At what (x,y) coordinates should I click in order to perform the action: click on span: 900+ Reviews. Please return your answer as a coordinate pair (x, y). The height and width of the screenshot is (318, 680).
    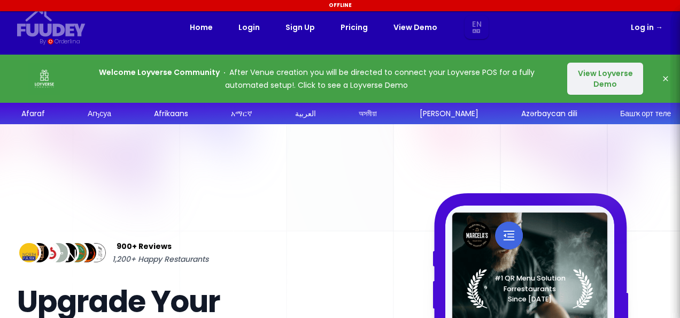
    Looking at the image, I should click on (144, 246).